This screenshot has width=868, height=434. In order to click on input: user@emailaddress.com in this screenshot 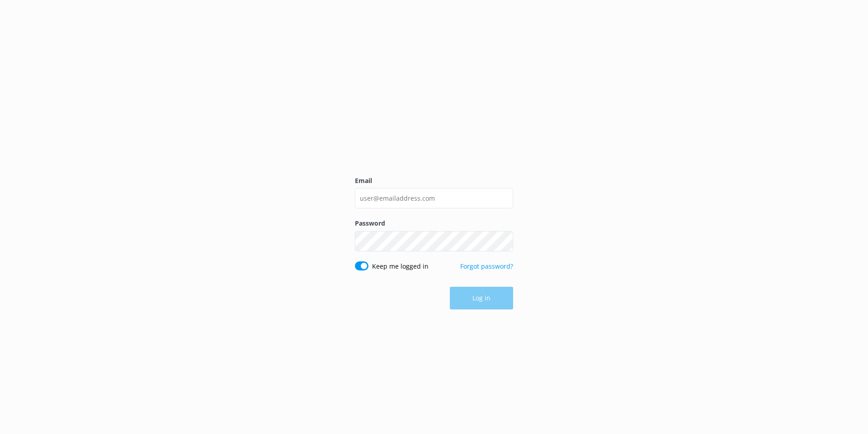, I will do `click(434, 198)`.